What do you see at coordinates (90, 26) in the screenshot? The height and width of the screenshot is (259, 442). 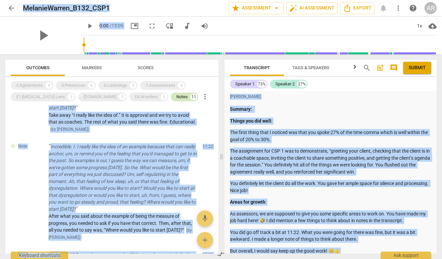 I see `button: Play` at bounding box center [90, 26].